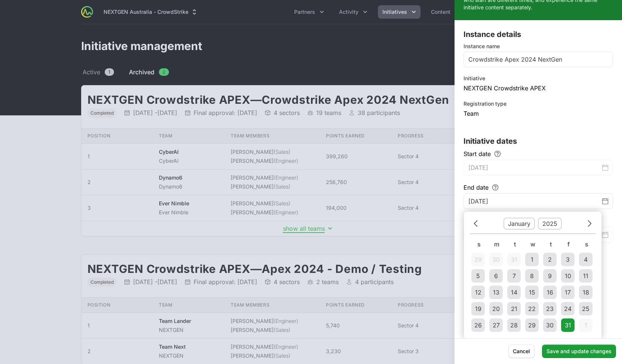 This screenshot has width=622, height=364. I want to click on td: January 31, 2025, so click(568, 325).